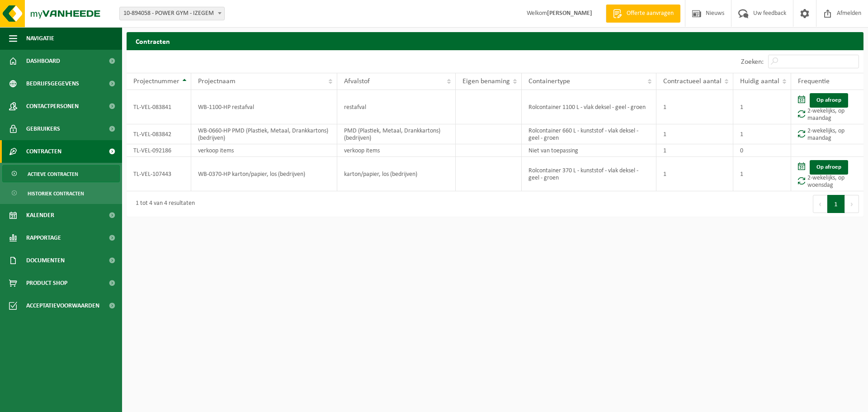 The width and height of the screenshot is (868, 412). I want to click on div: 1 tot 4 van 4 resultaten, so click(163, 204).